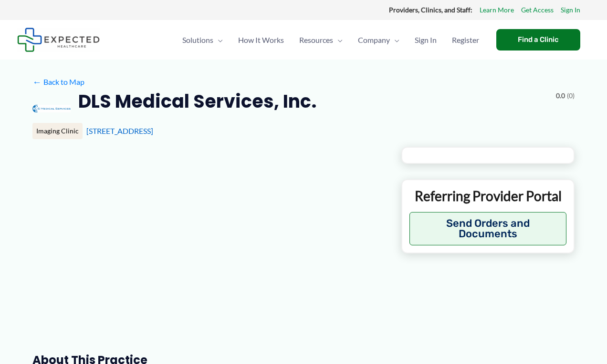 The image size is (607, 364). What do you see at coordinates (426, 40) in the screenshot?
I see `span: Sign In` at bounding box center [426, 40].